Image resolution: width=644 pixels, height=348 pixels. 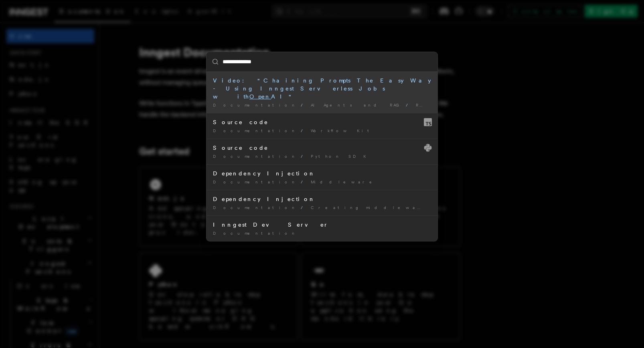 I want to click on span: Creating middleware, so click(x=372, y=208).